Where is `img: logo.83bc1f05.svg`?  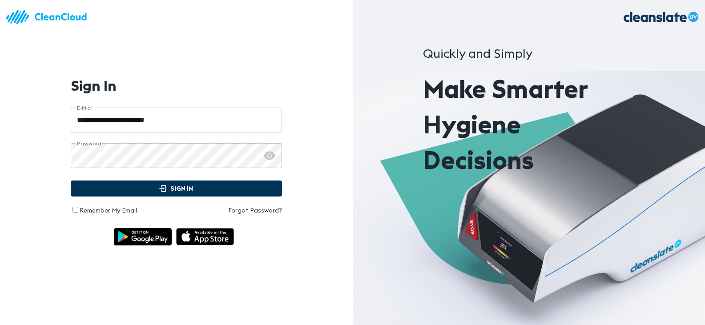 img: logo.83bc1f05.svg is located at coordinates (49, 17).